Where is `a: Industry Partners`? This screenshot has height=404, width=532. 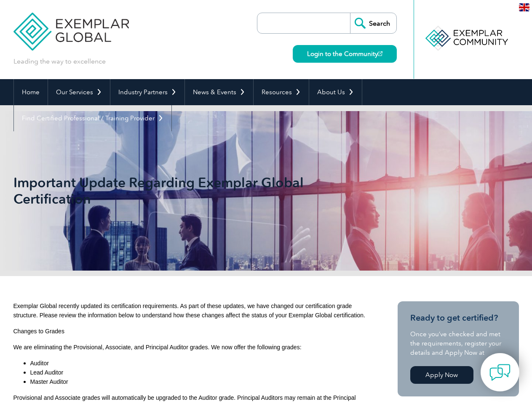
a: Industry Partners is located at coordinates (147, 92).